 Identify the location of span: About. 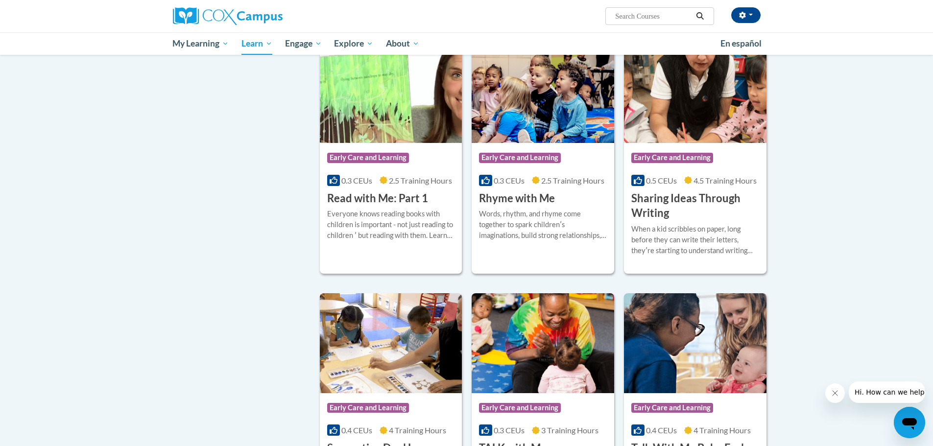
(403, 44).